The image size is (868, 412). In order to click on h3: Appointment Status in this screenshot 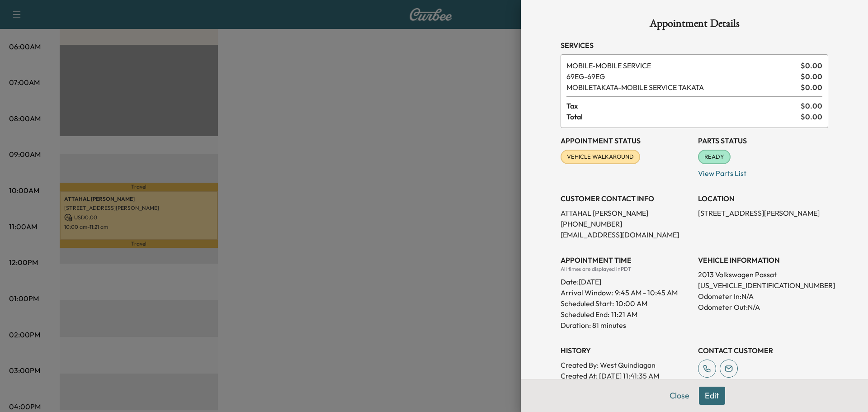, I will do `click(626, 141)`.